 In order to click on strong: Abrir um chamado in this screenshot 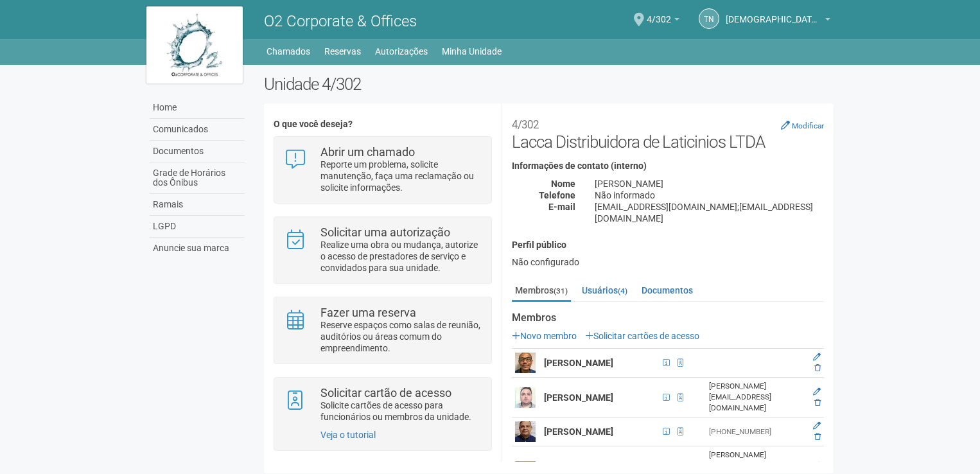, I will do `click(367, 151)`.